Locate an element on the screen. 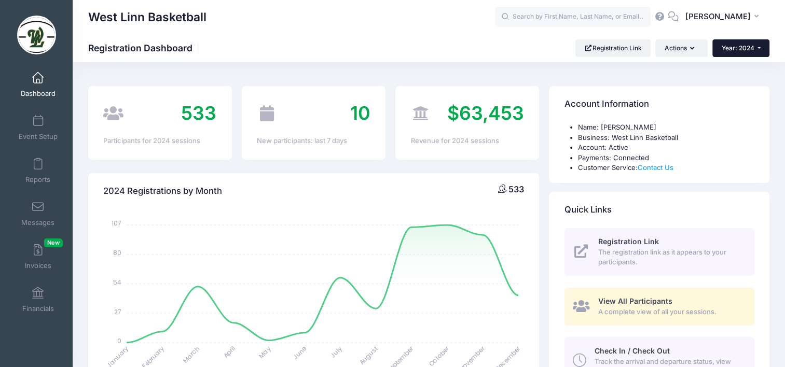  h4: Quick Links is located at coordinates (588, 210).